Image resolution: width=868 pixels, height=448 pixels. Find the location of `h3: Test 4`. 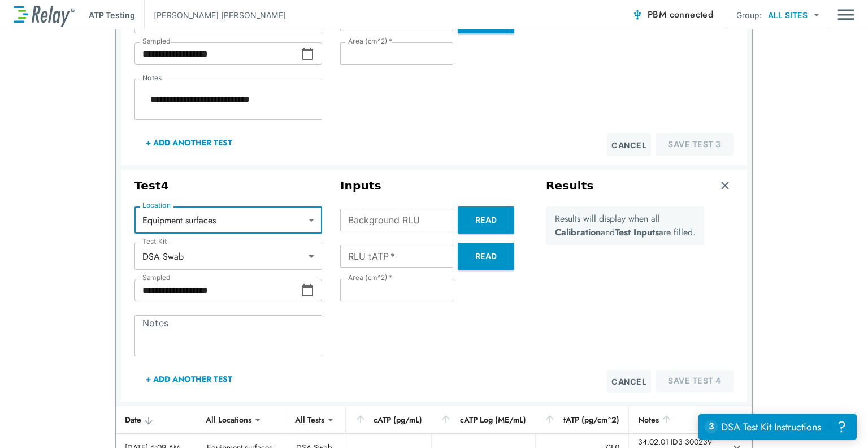

h3: Test 4 is located at coordinates (228, 186).